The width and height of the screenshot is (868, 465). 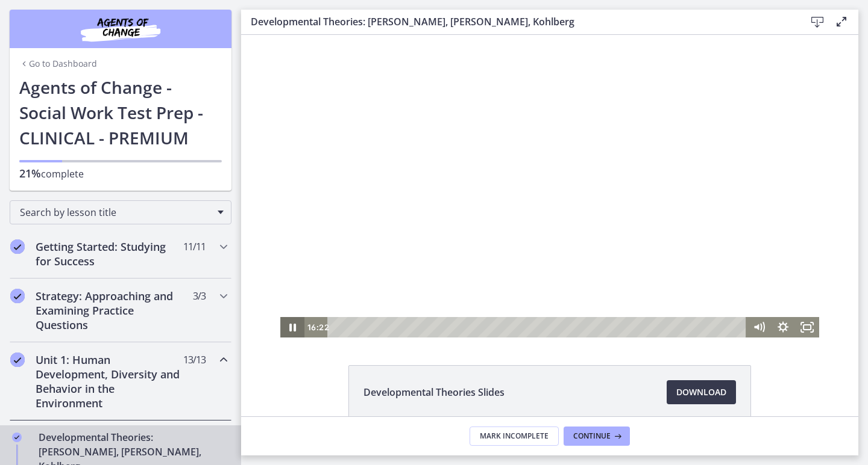 I want to click on span: 3 / 3, so click(x=199, y=296).